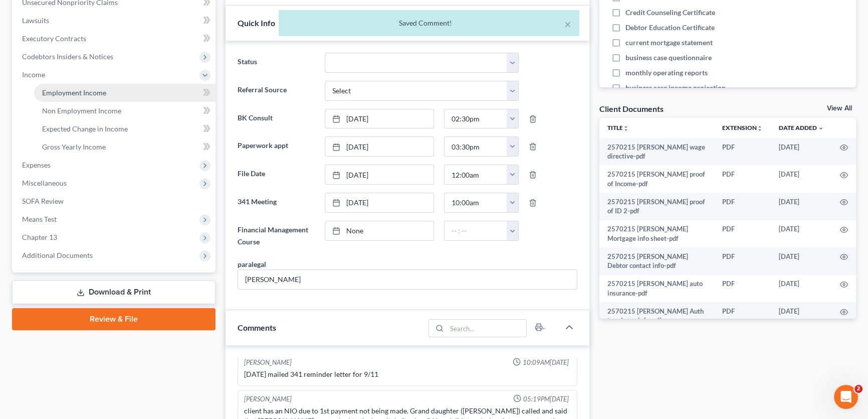 The width and height of the screenshot is (868, 419). Describe the element at coordinates (669, 42) in the screenshot. I see `span: current mortgage statement` at that location.